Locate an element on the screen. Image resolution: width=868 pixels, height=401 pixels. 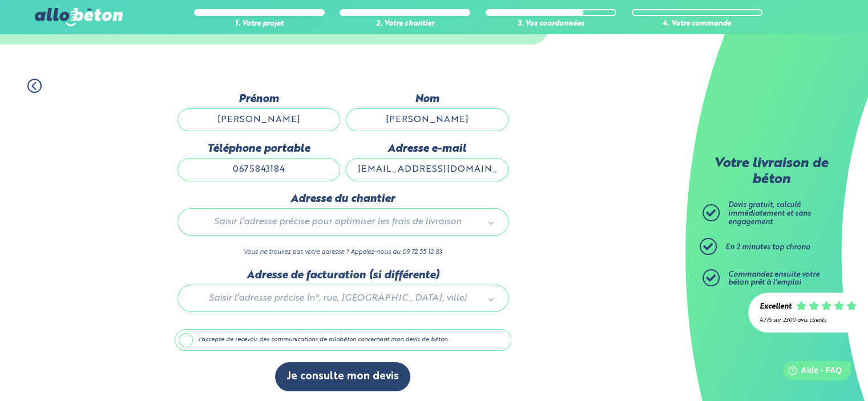
img: allobéton is located at coordinates (79, 17).